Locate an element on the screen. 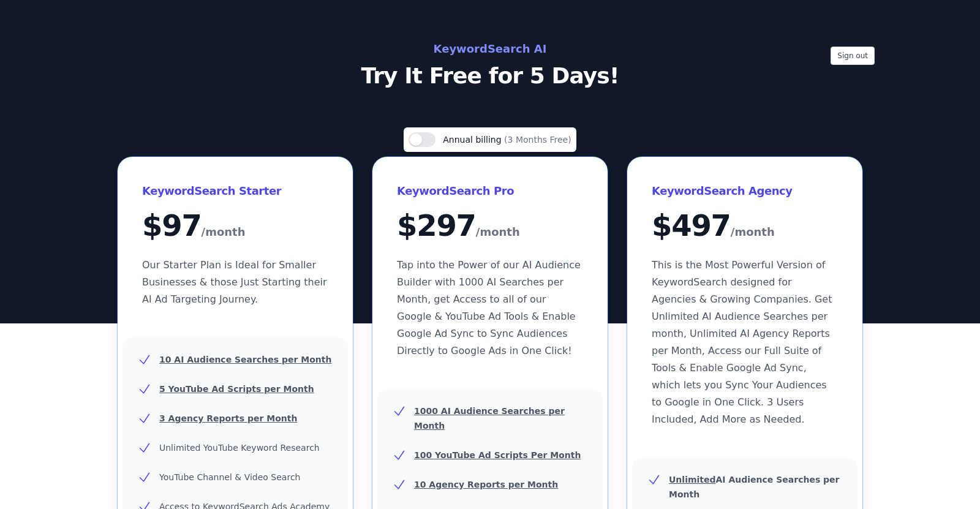  h2: KeywordSearch AI is located at coordinates (490, 49).